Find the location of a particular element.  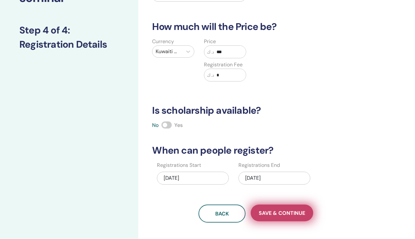

span: Back is located at coordinates (222, 214).